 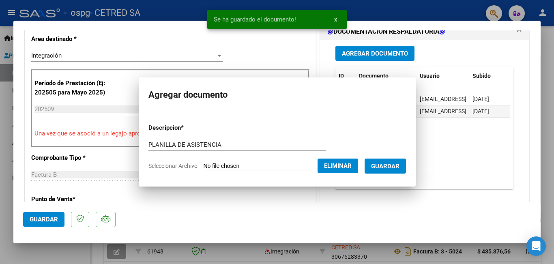 I want to click on datatable-header-cell: ID, so click(x=346, y=76).